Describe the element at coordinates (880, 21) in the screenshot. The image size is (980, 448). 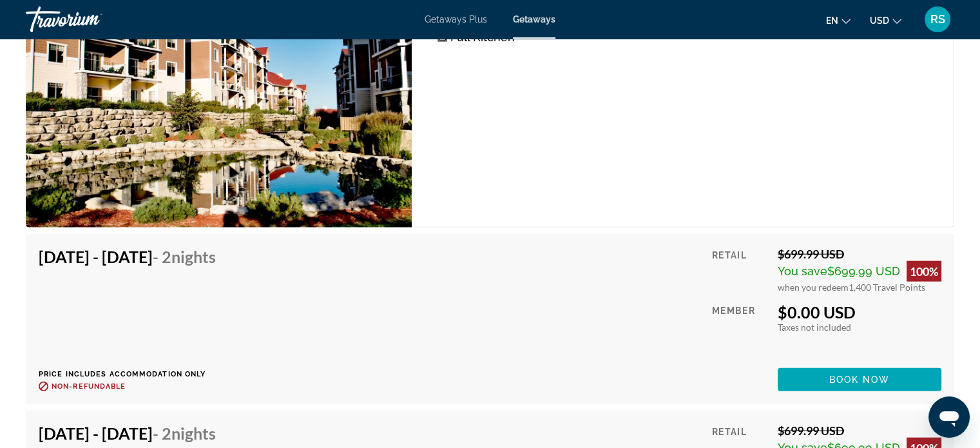
I see `span: USD` at that location.